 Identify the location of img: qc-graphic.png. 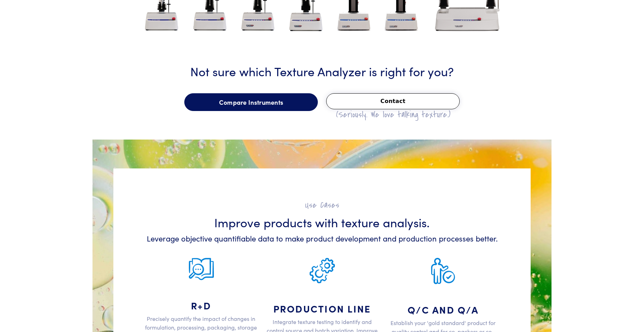
(443, 271).